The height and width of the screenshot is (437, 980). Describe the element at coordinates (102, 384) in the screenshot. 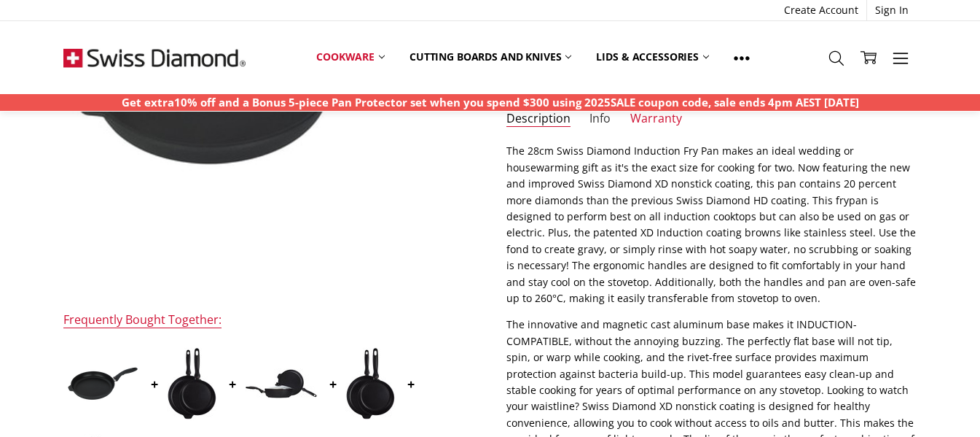

I see `img: XD Nonstick Fry Pan 28cm` at that location.